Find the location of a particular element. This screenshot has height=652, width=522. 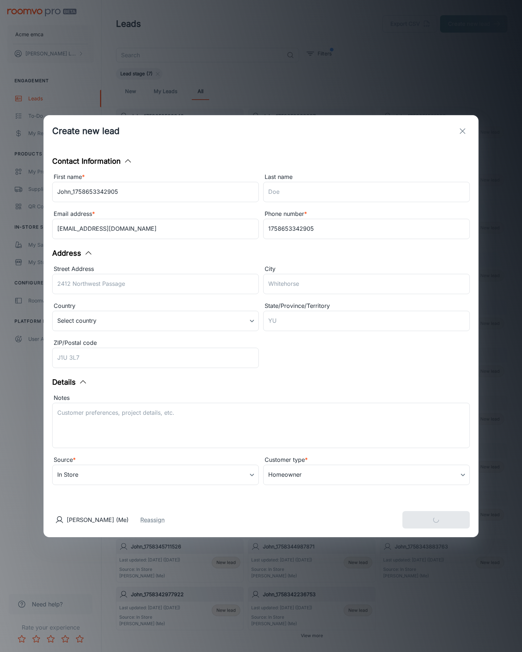

div: ZIP/Postal code is located at coordinates (155, 343).